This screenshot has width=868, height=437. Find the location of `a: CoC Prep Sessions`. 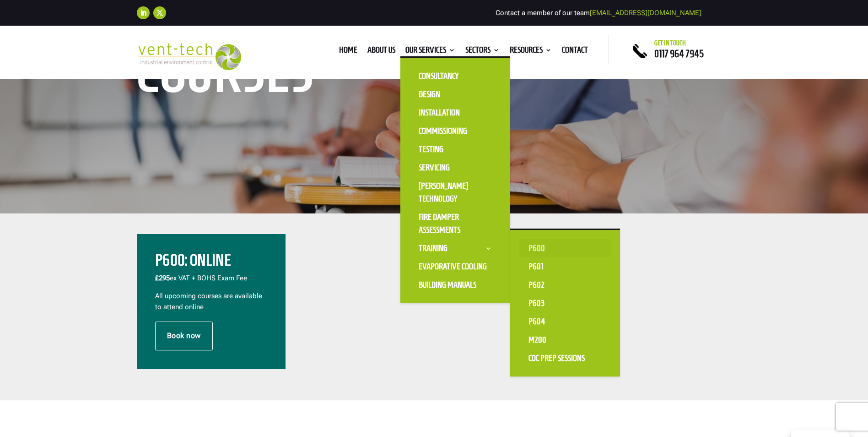

a: CoC Prep Sessions is located at coordinates (565, 358).